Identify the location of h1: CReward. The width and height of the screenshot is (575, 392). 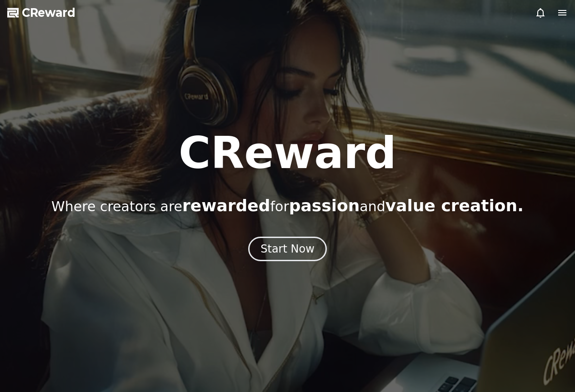
(287, 153).